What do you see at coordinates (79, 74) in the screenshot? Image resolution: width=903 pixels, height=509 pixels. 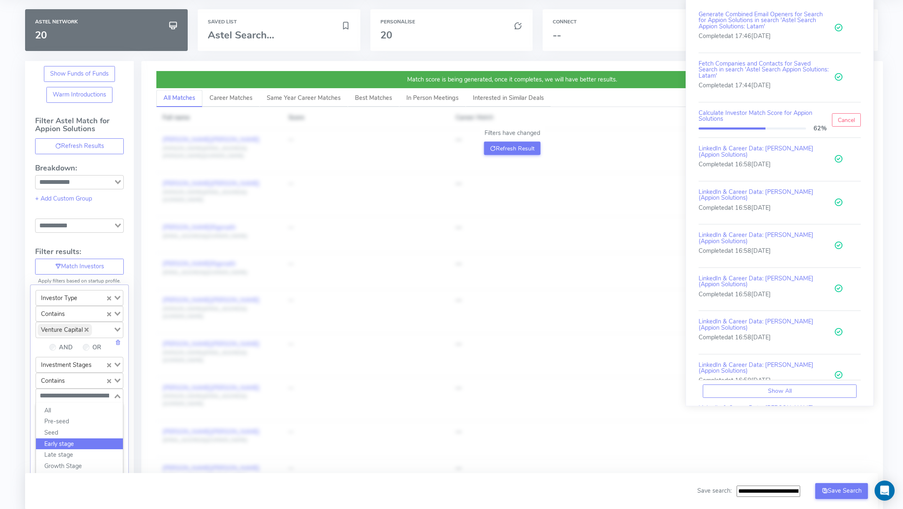 I see `button: Show Funds of Funds` at bounding box center [79, 74].